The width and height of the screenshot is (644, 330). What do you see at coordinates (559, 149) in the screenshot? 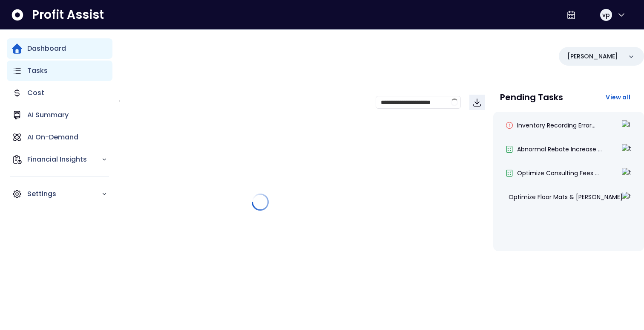
I see `span: Abnormal Rebate Increase ...` at bounding box center [559, 149].